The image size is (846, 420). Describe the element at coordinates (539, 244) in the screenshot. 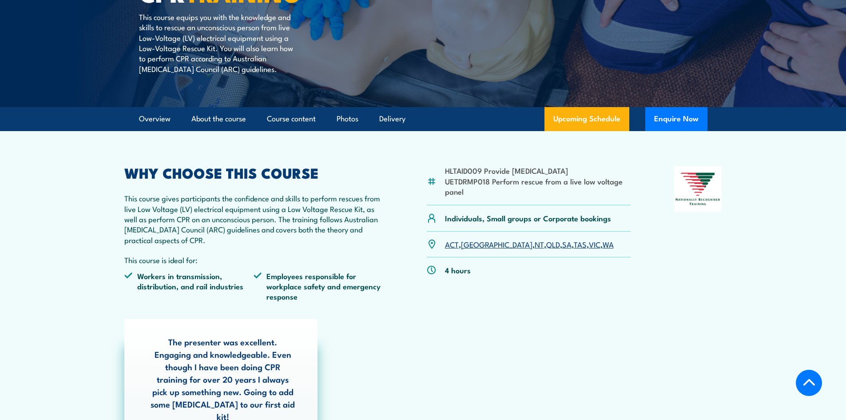

I see `a: NT` at that location.